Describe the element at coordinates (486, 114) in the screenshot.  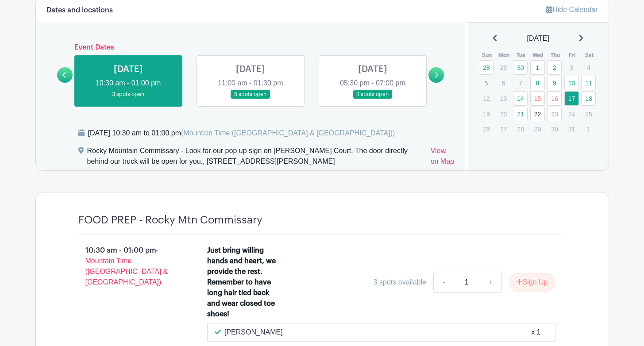
I see `p: 19` at that location.